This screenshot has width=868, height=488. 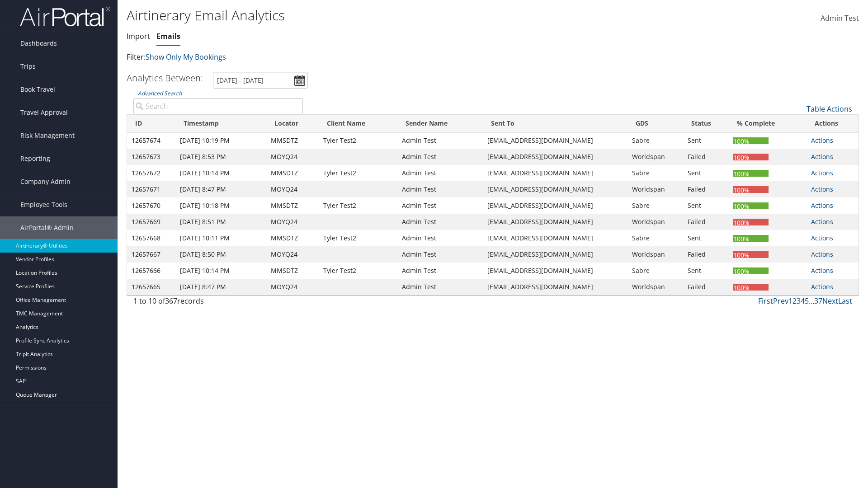 I want to click on a: 5, so click(x=807, y=301).